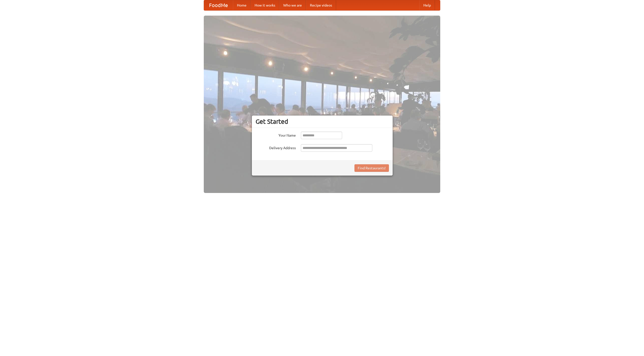 This screenshot has width=644, height=356. Describe the element at coordinates (242, 5) in the screenshot. I see `a: Home` at that location.